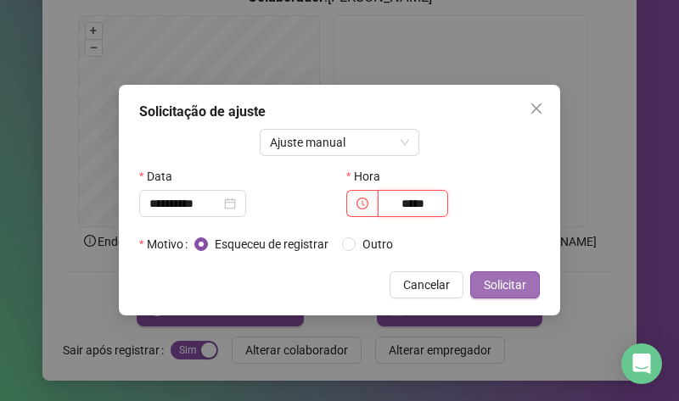  What do you see at coordinates (505, 285) in the screenshot?
I see `span: Solicitar` at bounding box center [505, 285].